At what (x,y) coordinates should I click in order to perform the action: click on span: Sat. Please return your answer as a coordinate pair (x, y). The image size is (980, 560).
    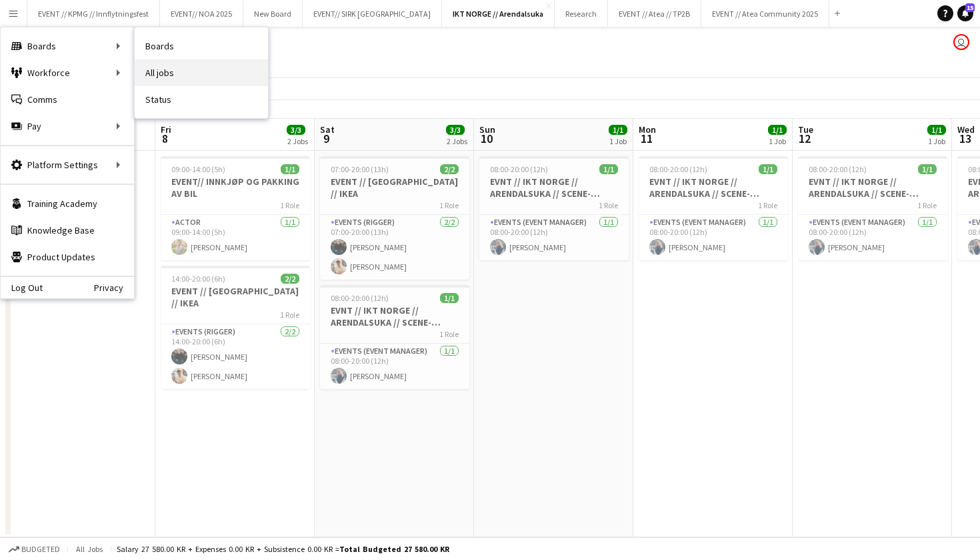
    Looking at the image, I should click on (327, 129).